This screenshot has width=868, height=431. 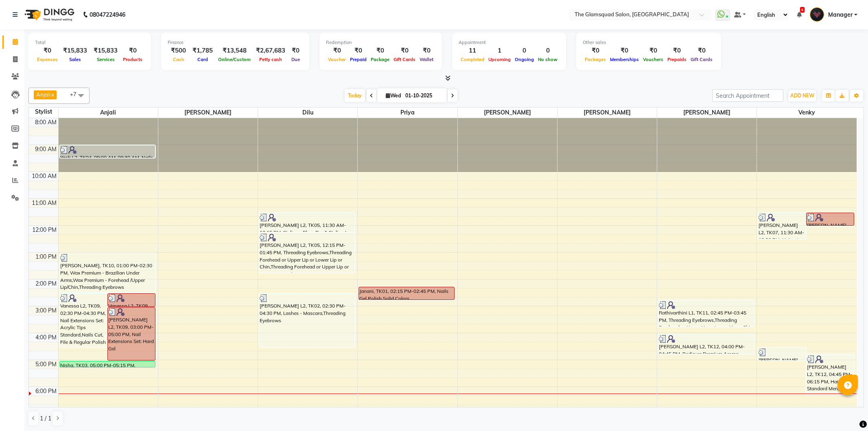 What do you see at coordinates (89, 42) in the screenshot?
I see `div: Total` at bounding box center [89, 42].